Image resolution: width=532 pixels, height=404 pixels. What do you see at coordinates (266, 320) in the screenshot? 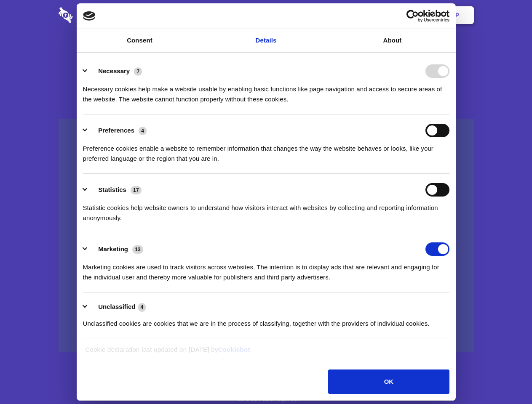
I see `div: Unclassified cookies are cookies that we are in the process of classifying, together with the pro...` at bounding box center [266, 320].